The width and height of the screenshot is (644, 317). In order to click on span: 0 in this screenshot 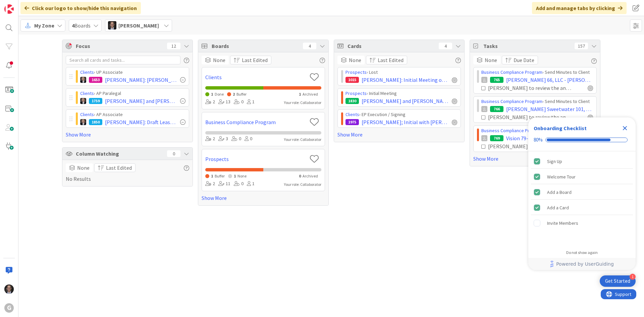, I will do `click(300, 176)`.